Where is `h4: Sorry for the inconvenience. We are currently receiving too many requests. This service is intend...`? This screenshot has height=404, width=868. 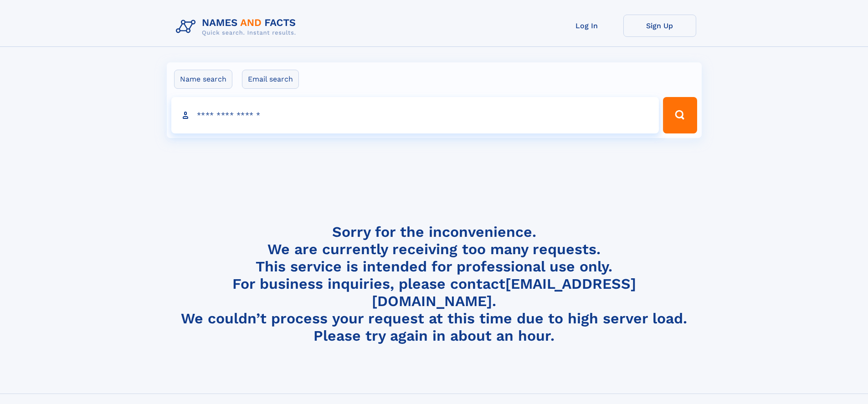 h4: Sorry for the inconvenience. We are currently receiving too many requests. This service is intend... is located at coordinates (434, 284).